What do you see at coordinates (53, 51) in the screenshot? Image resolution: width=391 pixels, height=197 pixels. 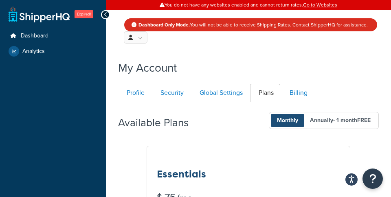 I see `a: Analytics` at bounding box center [53, 51].